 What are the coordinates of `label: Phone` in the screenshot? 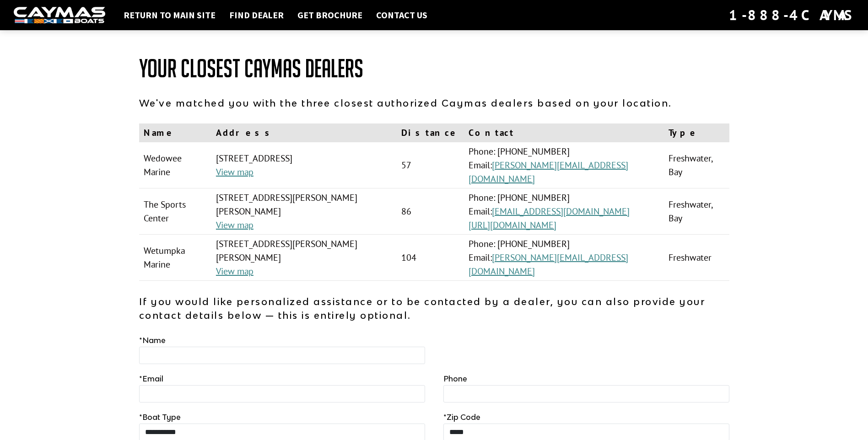 It's located at (455, 379).